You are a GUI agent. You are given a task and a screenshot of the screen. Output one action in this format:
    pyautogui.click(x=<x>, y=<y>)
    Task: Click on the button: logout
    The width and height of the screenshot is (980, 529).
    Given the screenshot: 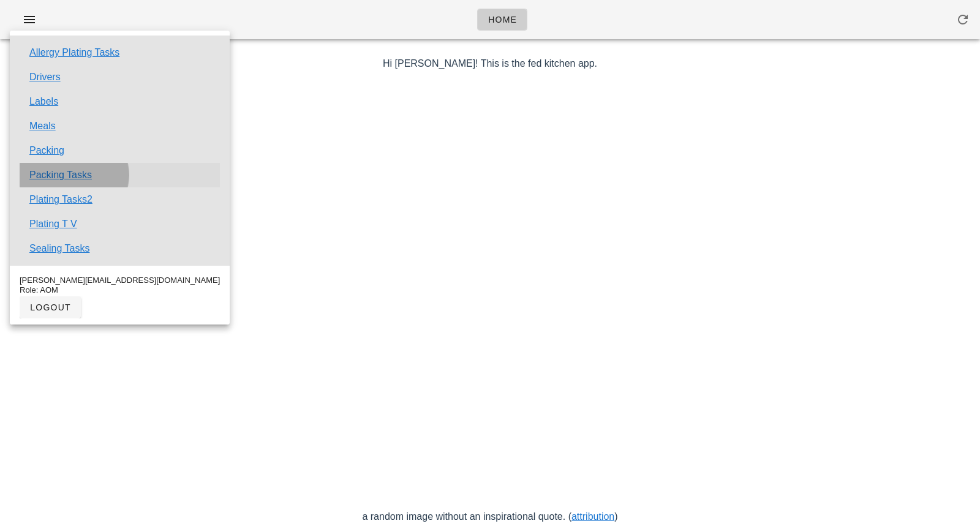 What is the action you would take?
    pyautogui.click(x=50, y=308)
    